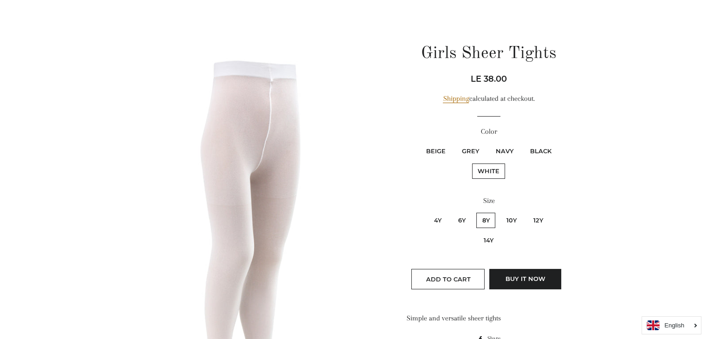 Image resolution: width=706 pixels, height=339 pixels. I want to click on label: 8y, so click(485, 220).